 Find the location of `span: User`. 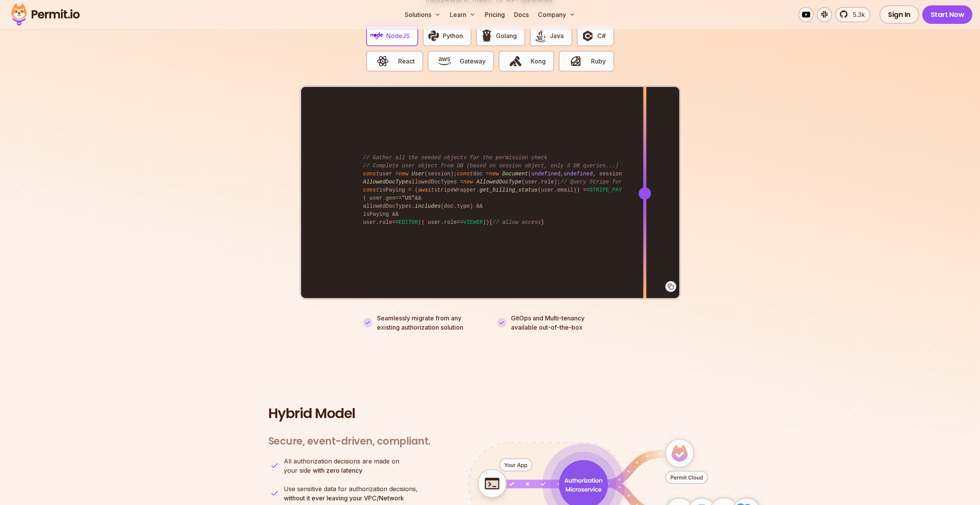

span: User is located at coordinates (418, 174).